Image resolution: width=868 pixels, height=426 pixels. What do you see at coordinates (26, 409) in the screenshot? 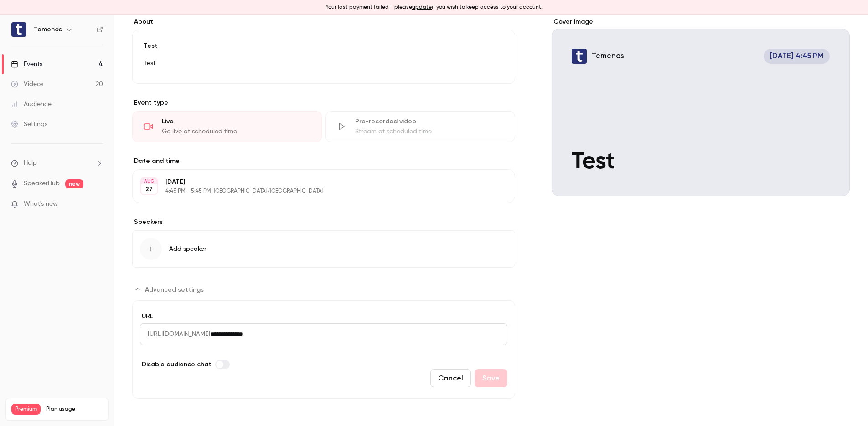
I see `span: Premium` at bounding box center [26, 409].